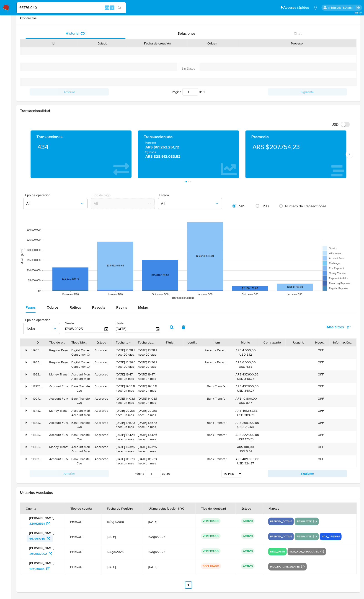 The height and width of the screenshot is (599, 364). I want to click on span: 1, so click(204, 92).